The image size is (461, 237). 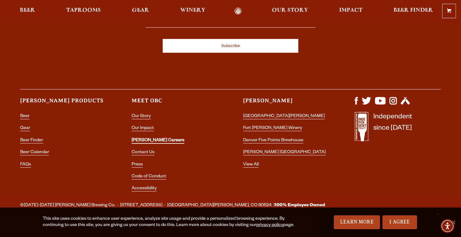 I want to click on a: Contact Us, so click(x=143, y=153).